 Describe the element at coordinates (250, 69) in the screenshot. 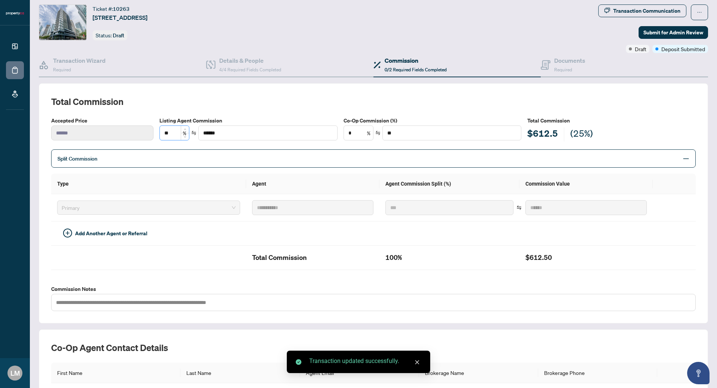

I see `span: 4/4 Required Fields Completed` at that location.